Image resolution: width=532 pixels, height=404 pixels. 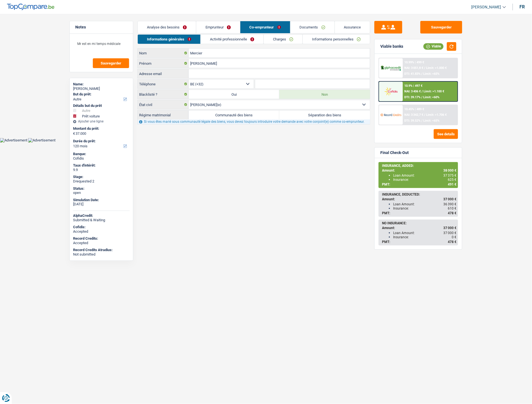 What do you see at coordinates (325, 94) in the screenshot?
I see `label: Non` at bounding box center [325, 94].